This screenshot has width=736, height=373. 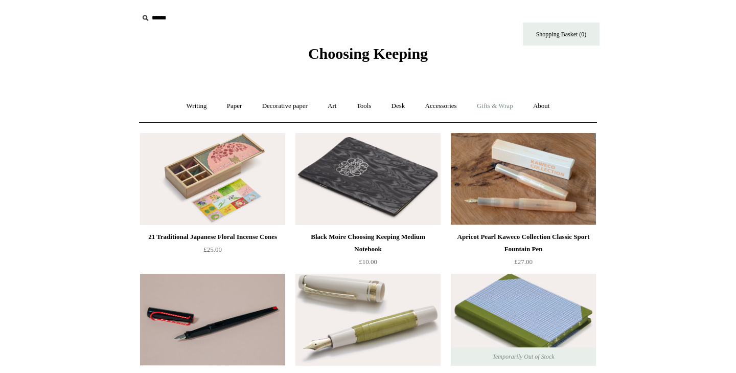 What do you see at coordinates (213, 249) in the screenshot?
I see `span: £25.00` at bounding box center [213, 249].